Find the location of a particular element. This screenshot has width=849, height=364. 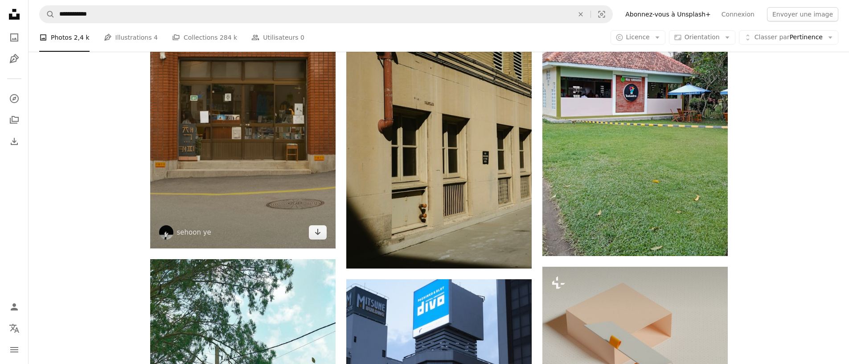

button: Langue is located at coordinates (14, 328).